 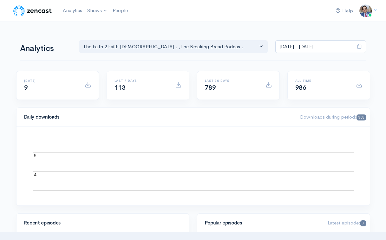 I want to click on h1: Analytics, so click(x=46, y=48).